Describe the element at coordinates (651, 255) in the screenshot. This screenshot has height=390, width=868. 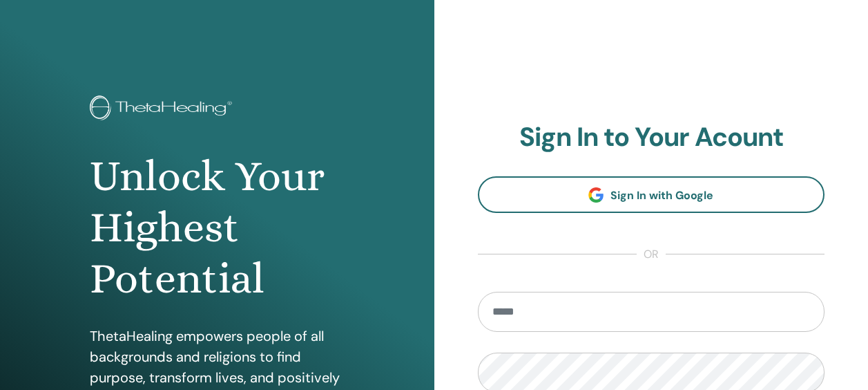
I see `span: or` at that location.